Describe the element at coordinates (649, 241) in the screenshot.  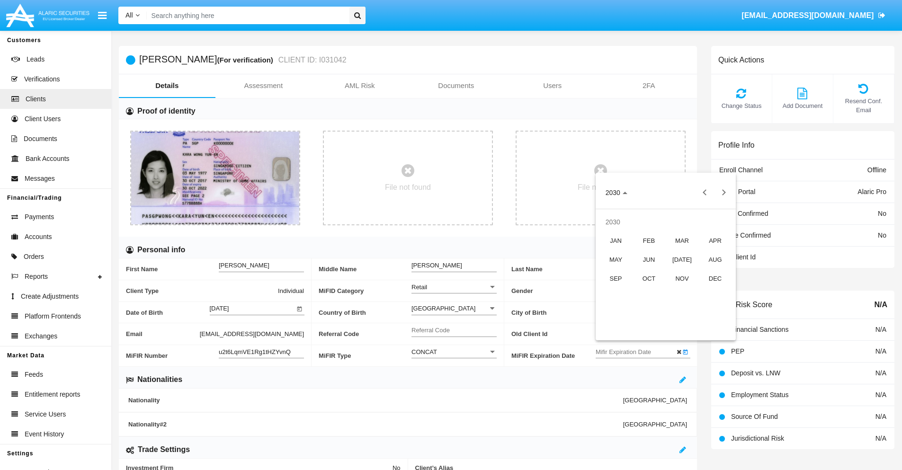
I see `td: February 2030` at that location.